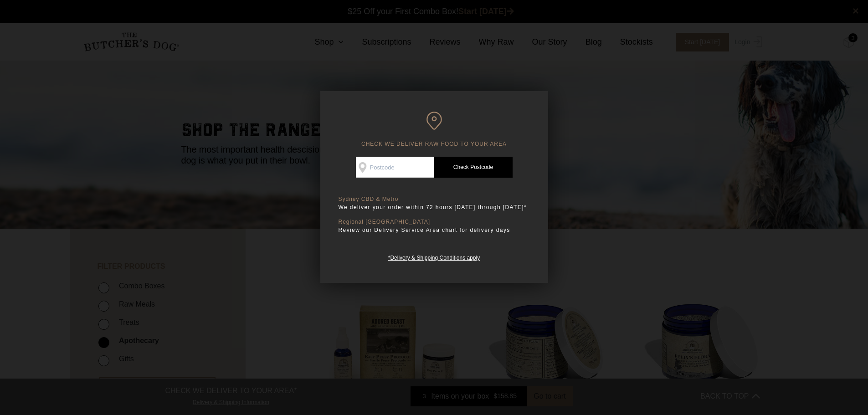 The height and width of the screenshot is (415, 868). What do you see at coordinates (434, 256) in the screenshot?
I see `a: *Delivery & Shipping Conditions apply` at bounding box center [434, 256].